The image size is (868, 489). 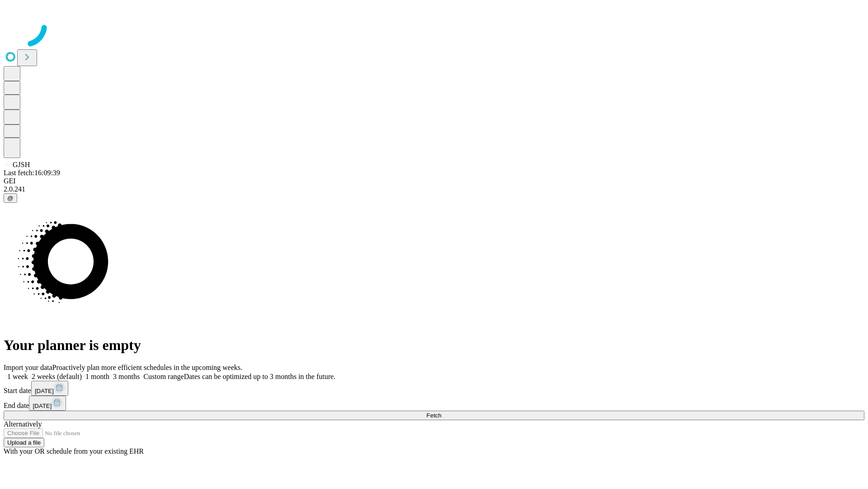 I want to click on button: Fetch, so click(x=434, y=415).